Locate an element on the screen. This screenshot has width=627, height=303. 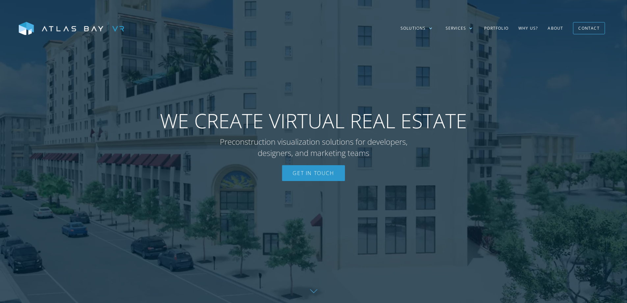
a: Portfolio is located at coordinates (497, 28).